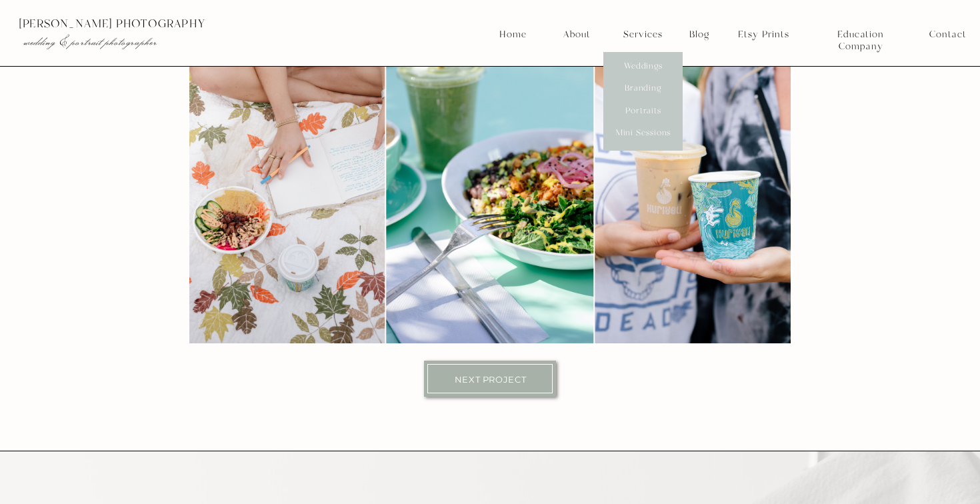  Describe the element at coordinates (644, 89) in the screenshot. I see `a: Branding` at that location.